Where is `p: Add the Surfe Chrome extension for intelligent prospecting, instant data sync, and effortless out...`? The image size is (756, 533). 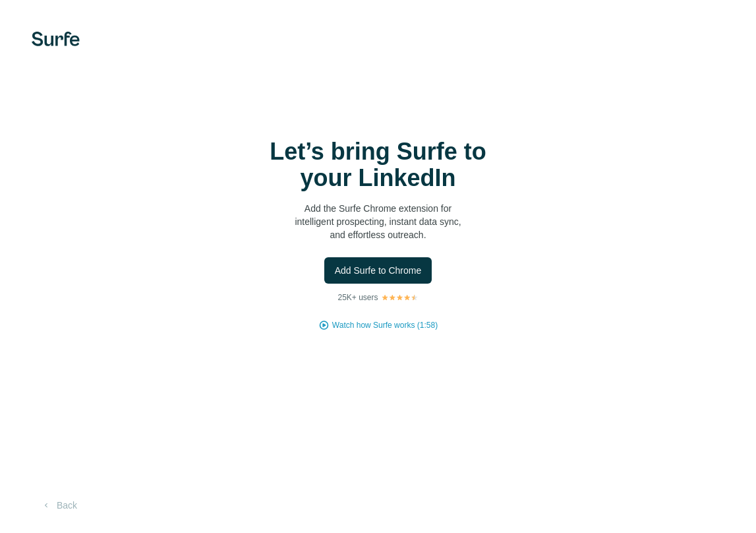 p: Add the Surfe Chrome extension for intelligent prospecting, instant data sync, and effortless out... is located at coordinates (378, 222).